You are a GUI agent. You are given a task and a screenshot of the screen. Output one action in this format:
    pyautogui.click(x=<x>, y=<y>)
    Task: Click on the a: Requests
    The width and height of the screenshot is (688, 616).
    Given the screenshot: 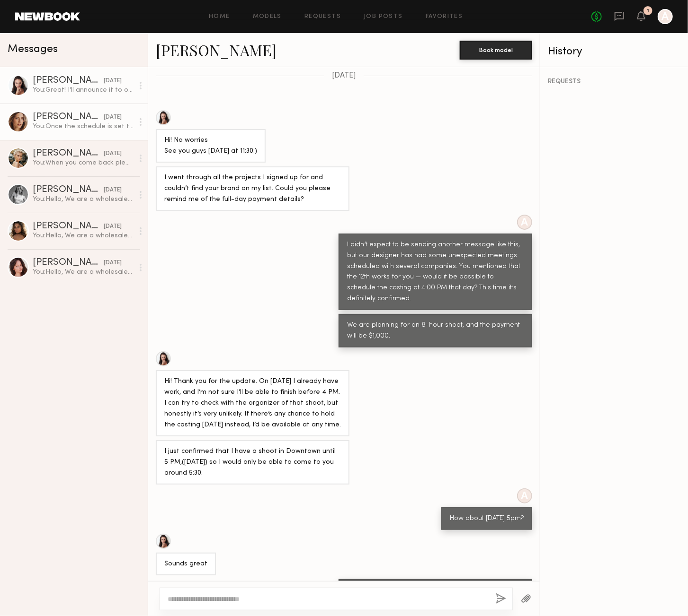 What is the action you would take?
    pyautogui.click(x=322, y=17)
    